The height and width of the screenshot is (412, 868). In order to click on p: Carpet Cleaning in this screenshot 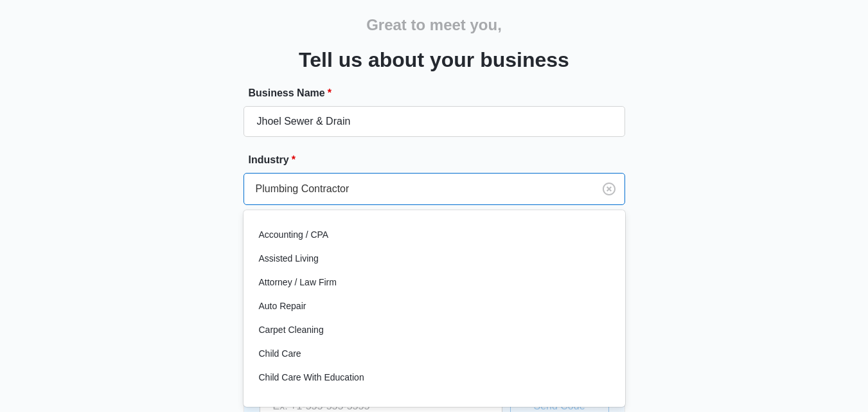, I will do `click(291, 330)`.